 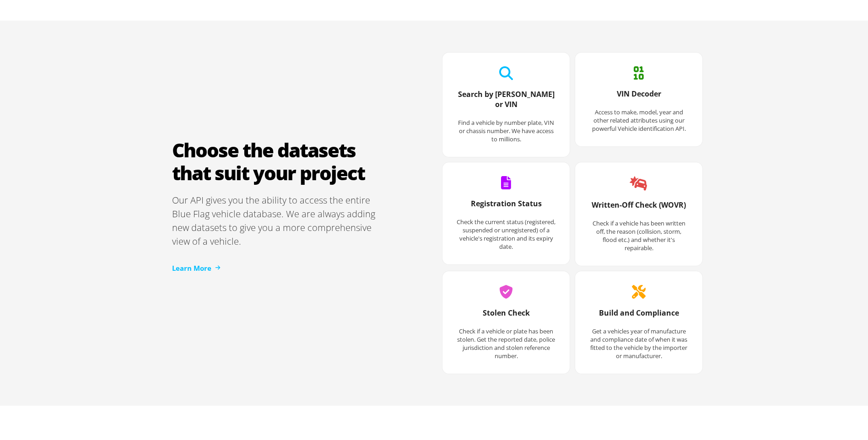 What do you see at coordinates (639, 234) in the screenshot?
I see `p: Check if a vehicle has been written off, the reason (collision, storm, flood etc.) and whether it...` at bounding box center [639, 234].